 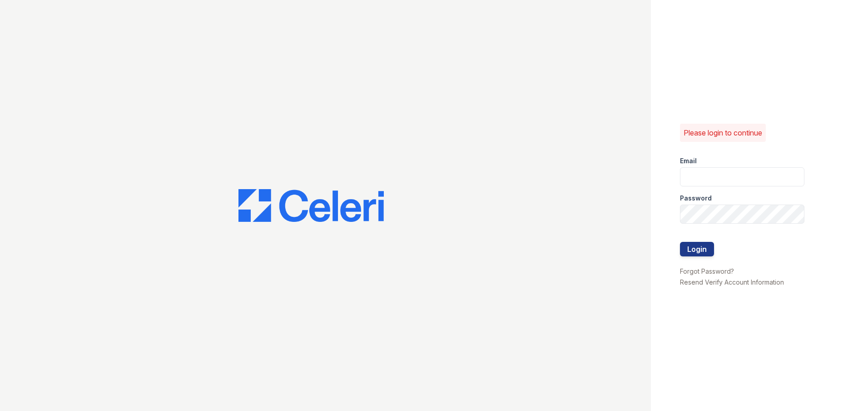 What do you see at coordinates (688, 160) in the screenshot?
I see `label: Email` at bounding box center [688, 160].